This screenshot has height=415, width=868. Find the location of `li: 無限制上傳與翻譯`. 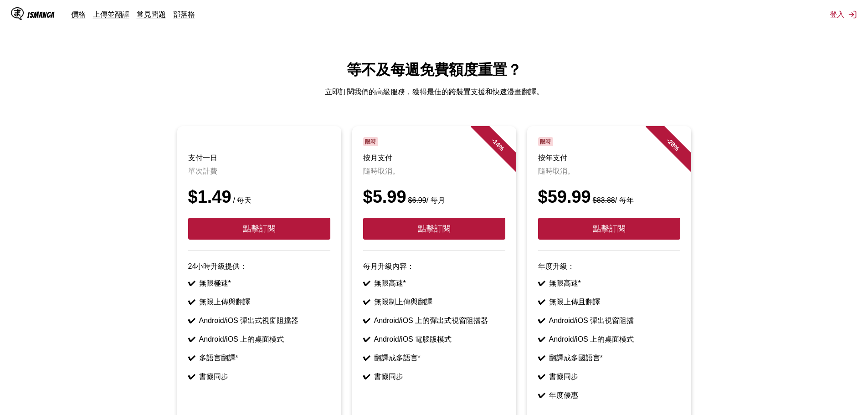

li: 無限制上傳與翻譯 is located at coordinates (434, 302).